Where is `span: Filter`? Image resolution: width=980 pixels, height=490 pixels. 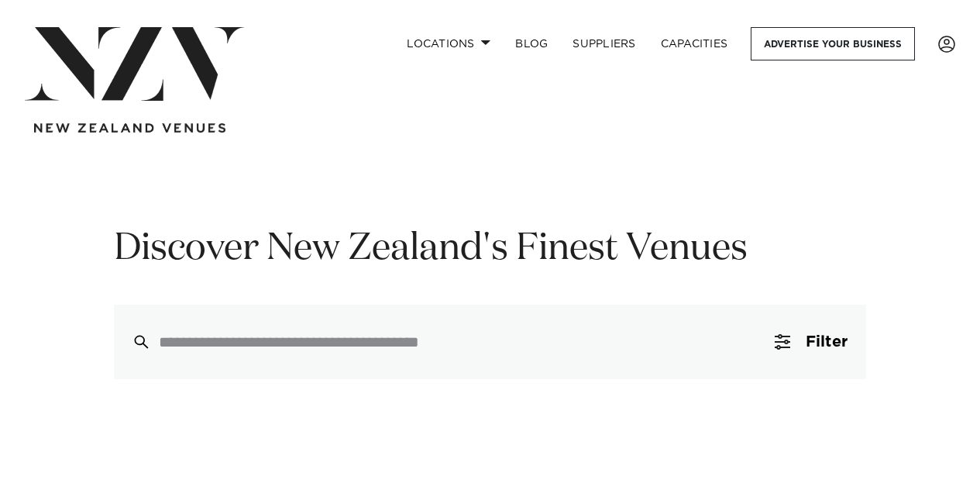 span: Filter is located at coordinates (827, 342).